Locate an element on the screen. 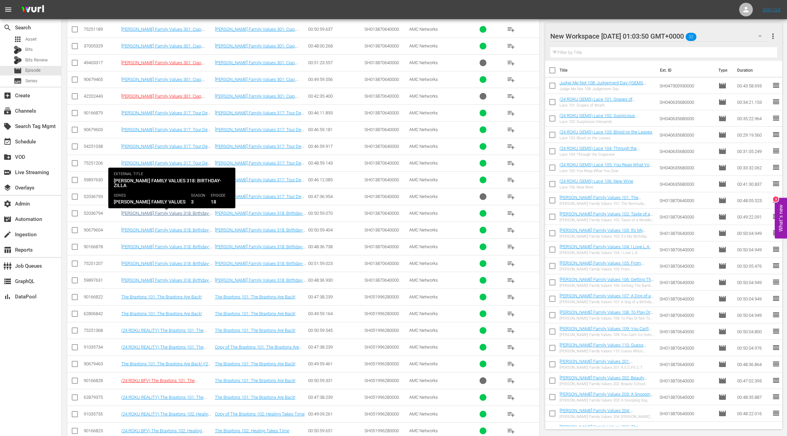  div: 49403317 is located at coordinates (101, 62).